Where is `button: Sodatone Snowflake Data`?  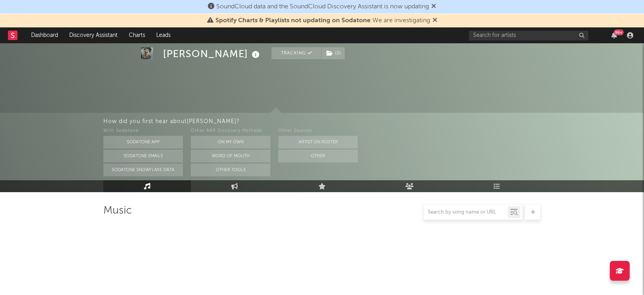 button: Sodatone Snowflake Data is located at coordinates (143, 170).